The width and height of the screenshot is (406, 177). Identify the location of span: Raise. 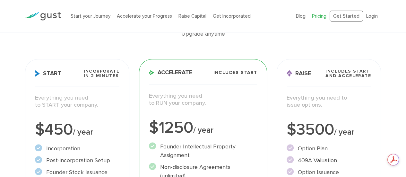
(298, 73).